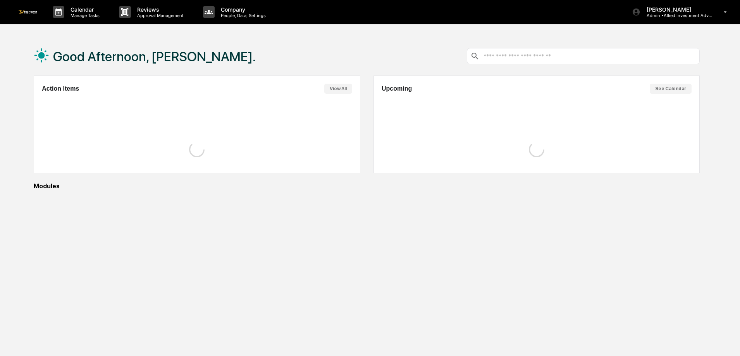  Describe the element at coordinates (670, 89) in the screenshot. I see `a: See Calendar` at that location.